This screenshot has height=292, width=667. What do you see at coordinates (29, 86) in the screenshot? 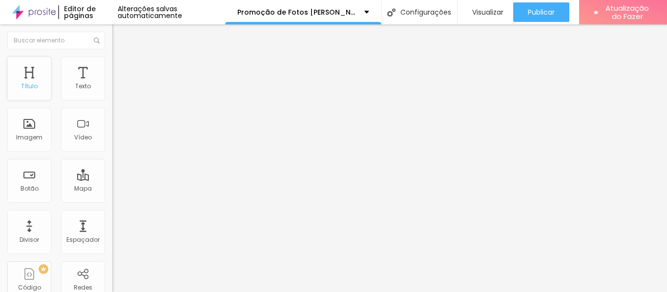
I see `font: Título` at bounding box center [29, 86].